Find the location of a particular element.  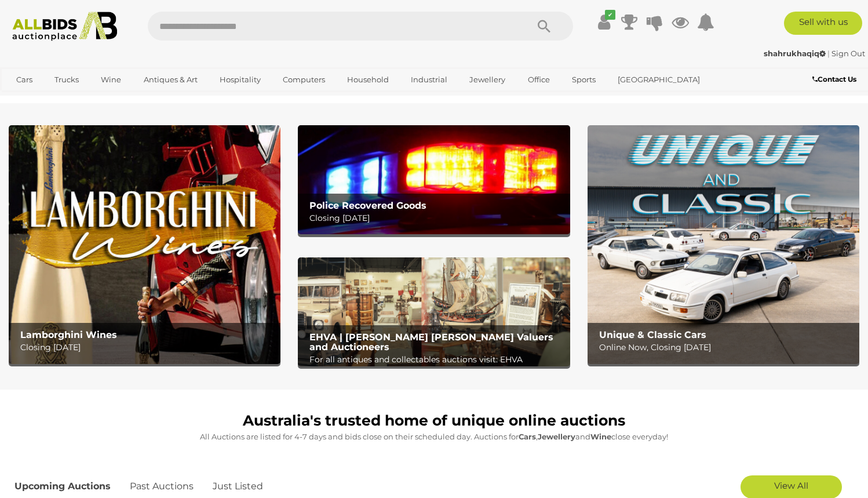

b: Lamborghini Wines is located at coordinates (68, 335).